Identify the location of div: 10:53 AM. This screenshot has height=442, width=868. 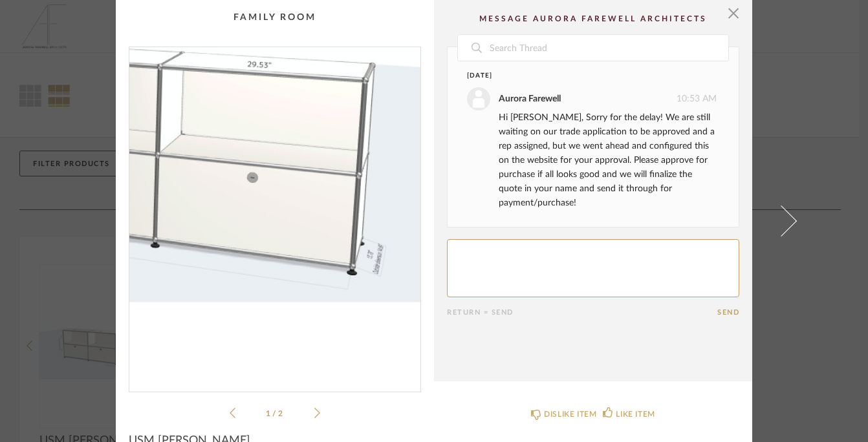
(592, 99).